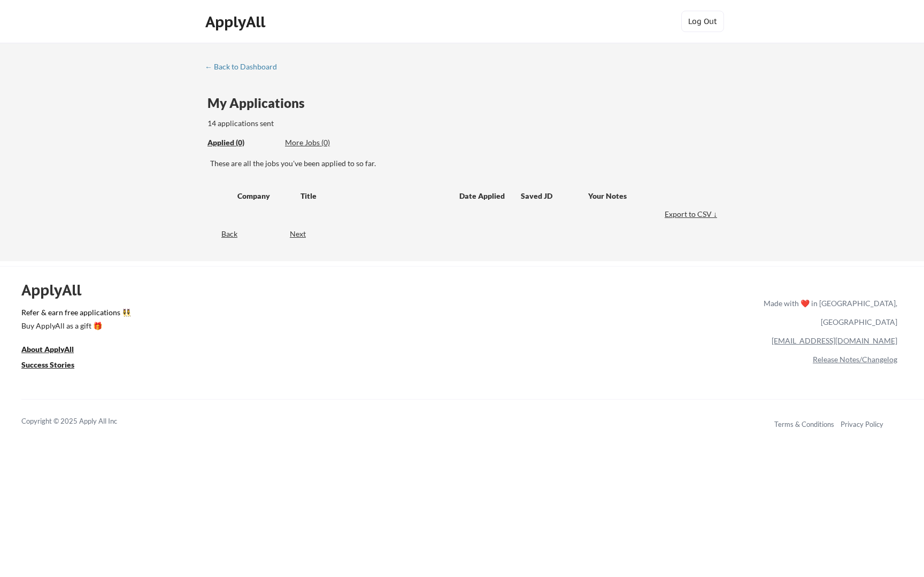 Image resolution: width=924 pixels, height=577 pixels. I want to click on a: Release Notes/Changelog, so click(855, 359).